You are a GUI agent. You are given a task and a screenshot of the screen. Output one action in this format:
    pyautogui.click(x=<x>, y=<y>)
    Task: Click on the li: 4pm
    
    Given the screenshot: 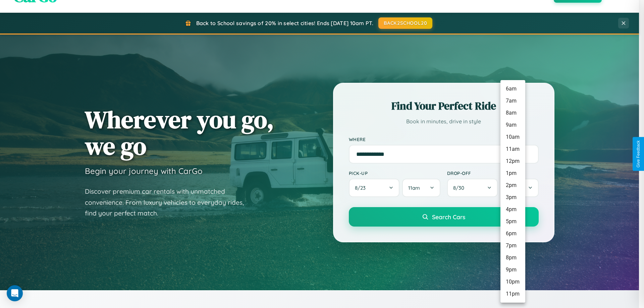 What is the action you would take?
    pyautogui.click(x=513, y=210)
    